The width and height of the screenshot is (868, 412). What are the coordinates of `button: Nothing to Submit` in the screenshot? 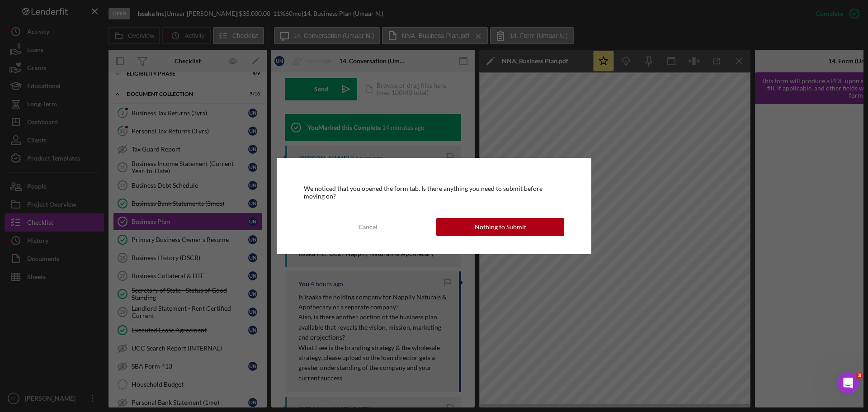 It's located at (500, 227).